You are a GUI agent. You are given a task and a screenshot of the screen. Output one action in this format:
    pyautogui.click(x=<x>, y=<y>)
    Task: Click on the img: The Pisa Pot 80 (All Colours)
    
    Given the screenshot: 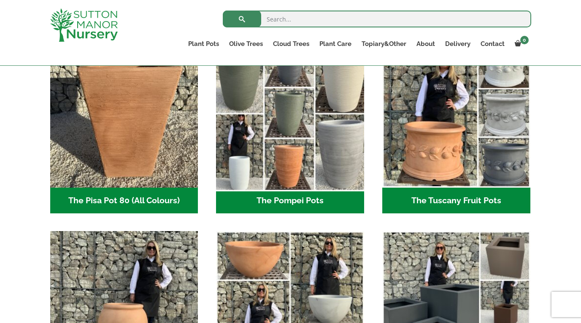 What is the action you would take?
    pyautogui.click(x=124, y=114)
    